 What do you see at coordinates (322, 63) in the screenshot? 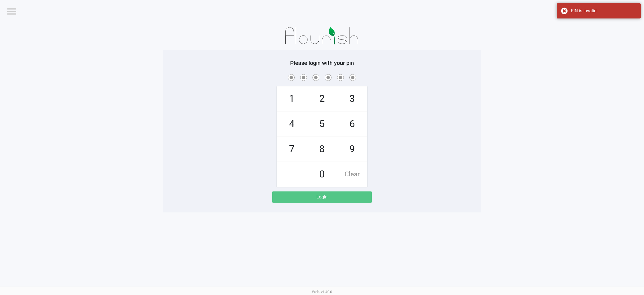
I see `h5: Please login with your pin` at bounding box center [322, 63].